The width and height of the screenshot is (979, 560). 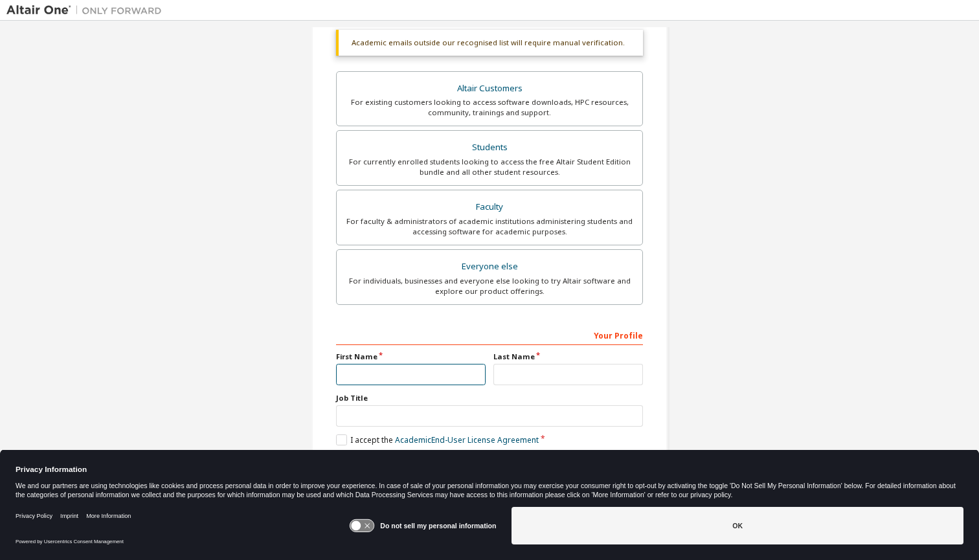 I want to click on div: For faculty & administrators of academic institutions administering students and accessing softwa..., so click(x=490, y=226).